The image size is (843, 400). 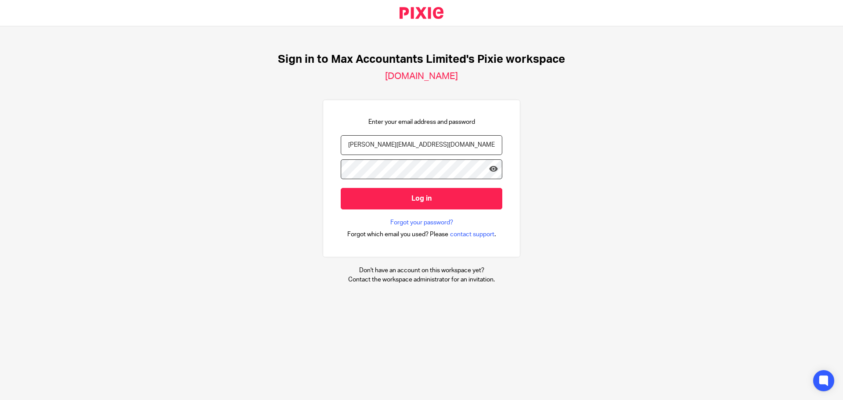 What do you see at coordinates (421, 198) in the screenshot?
I see `input: Log in` at bounding box center [421, 198].